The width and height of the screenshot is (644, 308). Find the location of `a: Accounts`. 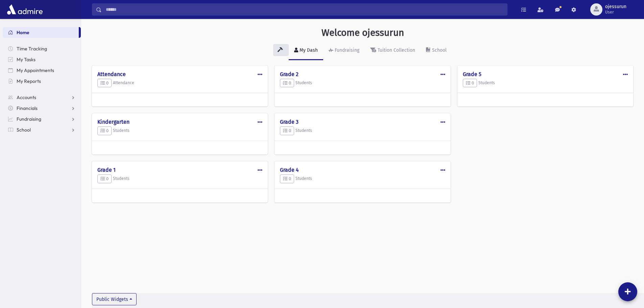

a: Accounts is located at coordinates (41, 97).